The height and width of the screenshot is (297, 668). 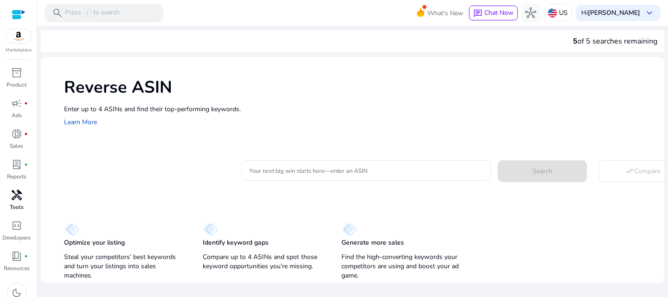 I want to click on span: keyboard_arrow_down, so click(x=649, y=13).